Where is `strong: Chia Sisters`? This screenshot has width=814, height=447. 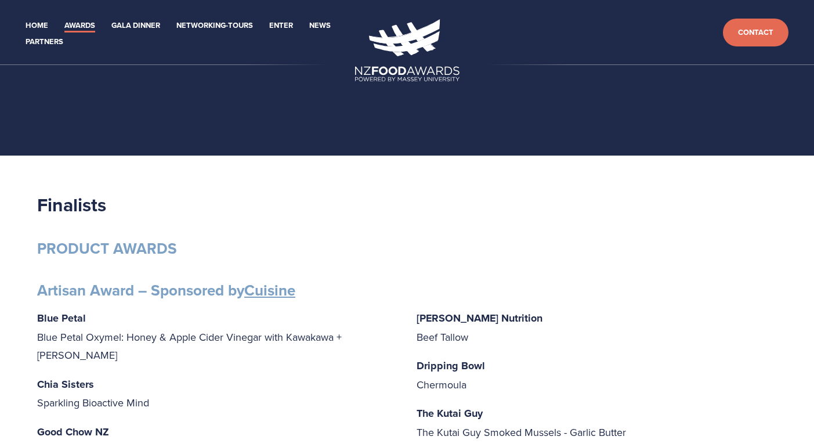
strong: Chia Sisters is located at coordinates (66, 384).